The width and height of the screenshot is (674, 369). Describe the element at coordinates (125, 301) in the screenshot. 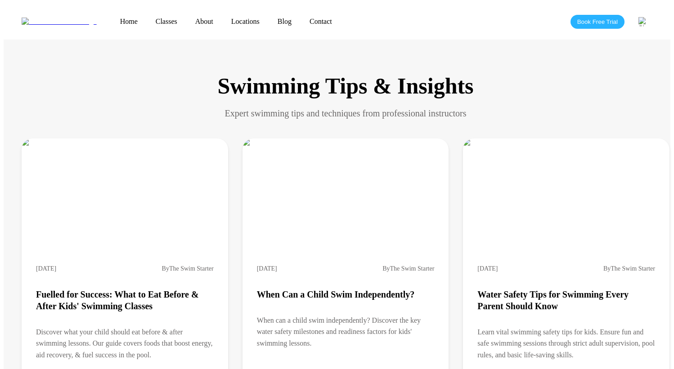

I see `h3: Fuelled for Success: What to Eat Before & After Kids' Swimming Classes` at that location.